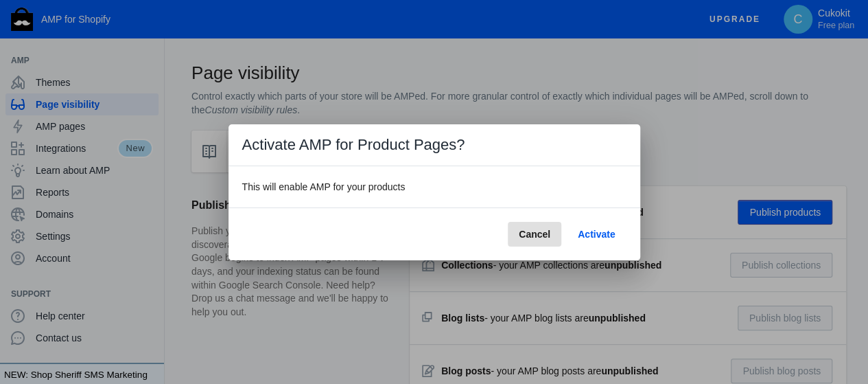 This screenshot has height=384, width=868. Describe the element at coordinates (596, 234) in the screenshot. I see `span: Activate` at that location.